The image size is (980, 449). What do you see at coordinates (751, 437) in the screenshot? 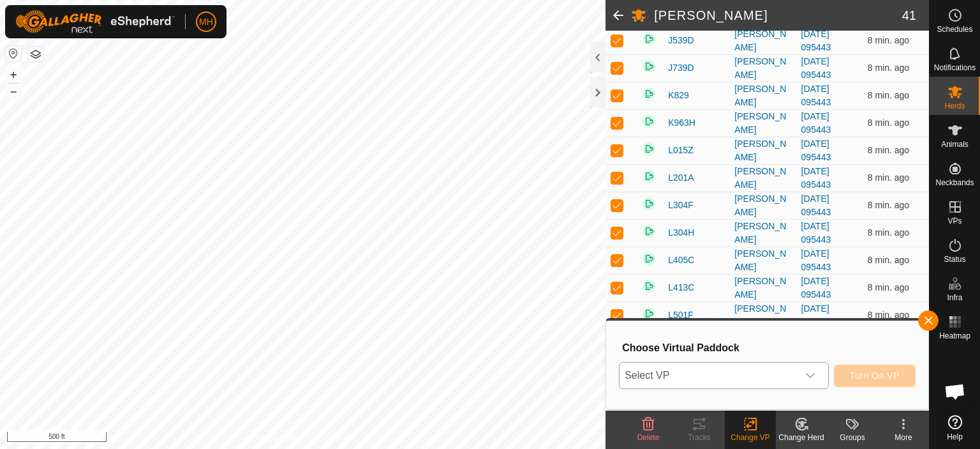
I see `div: Change VP` at bounding box center [751, 437].